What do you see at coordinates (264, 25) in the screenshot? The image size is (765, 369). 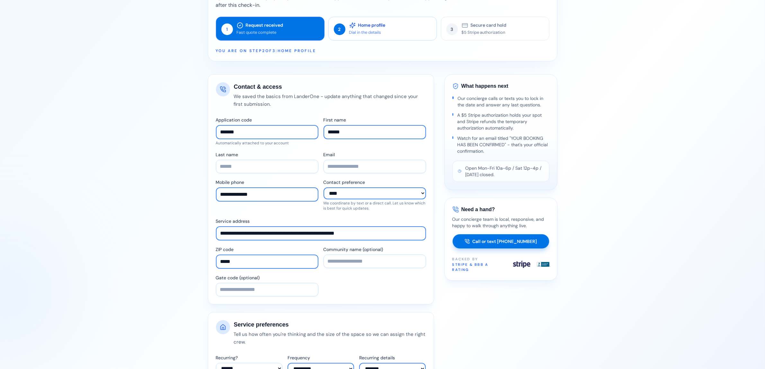 I see `p: Request received` at bounding box center [264, 25].